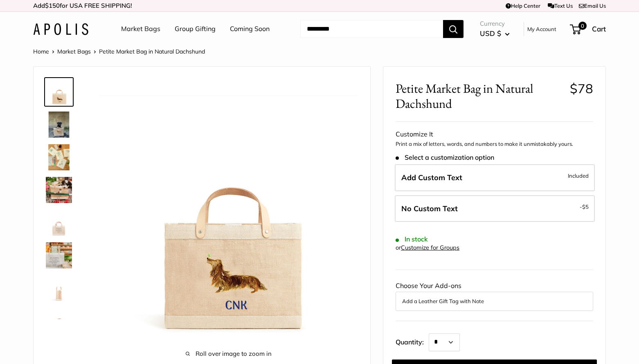 The width and height of the screenshot is (639, 364). What do you see at coordinates (228, 354) in the screenshot?
I see `span: Roll over image to zoom in` at bounding box center [228, 354].